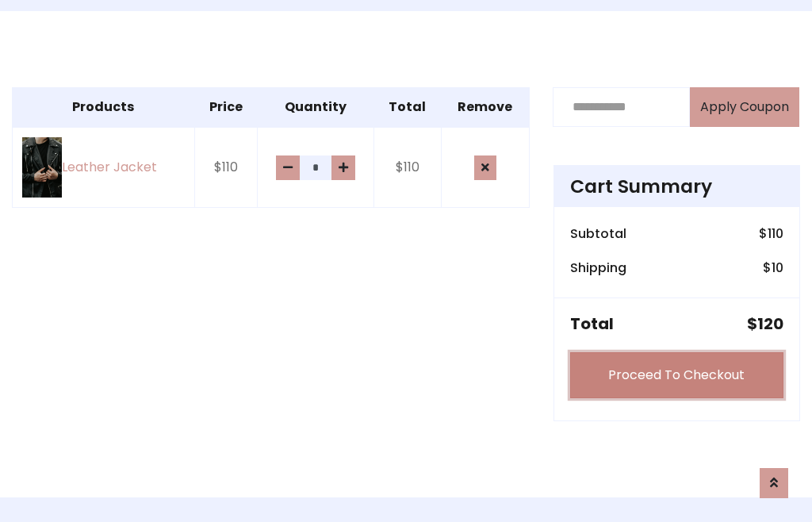 The width and height of the screenshot is (812, 522). What do you see at coordinates (104, 107) in the screenshot?
I see `th: Products` at bounding box center [104, 107].